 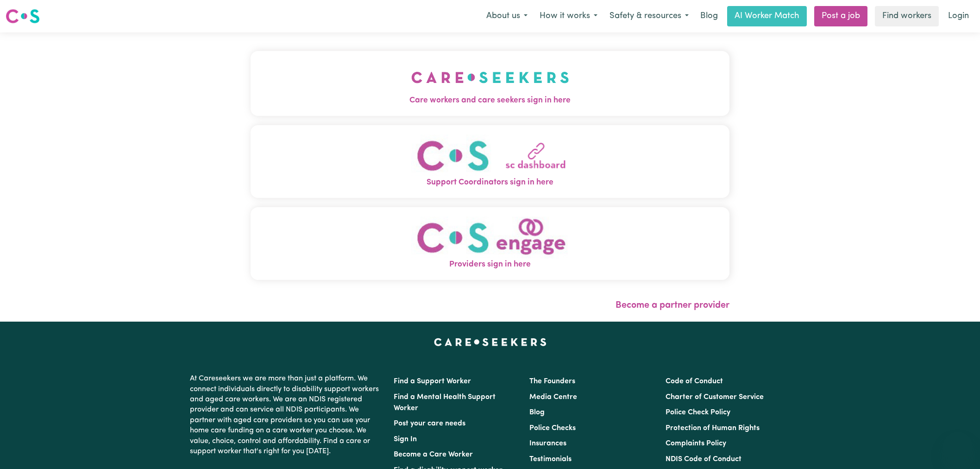 I want to click on button: Providers sign in here, so click(x=490, y=243).